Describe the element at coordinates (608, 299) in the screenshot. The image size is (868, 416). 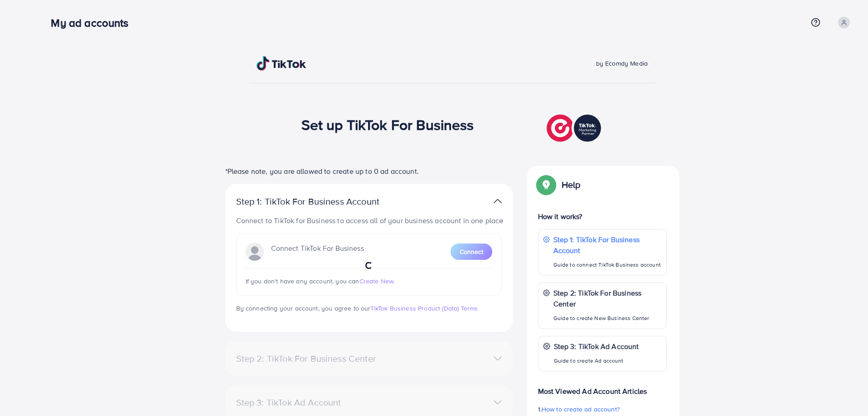
I see `p: Step 2: TikTok For Business Center` at that location.